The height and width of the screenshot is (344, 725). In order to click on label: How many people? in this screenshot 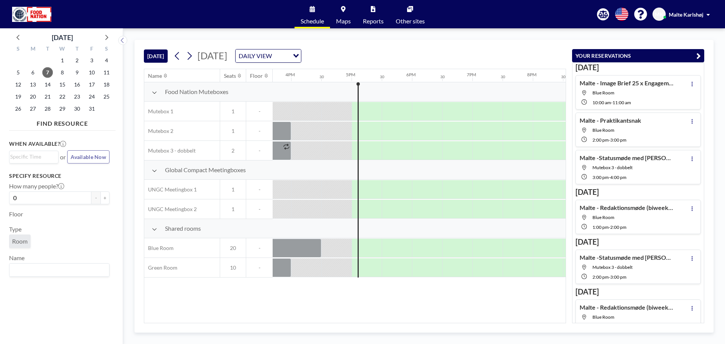, I will do `click(37, 186)`.